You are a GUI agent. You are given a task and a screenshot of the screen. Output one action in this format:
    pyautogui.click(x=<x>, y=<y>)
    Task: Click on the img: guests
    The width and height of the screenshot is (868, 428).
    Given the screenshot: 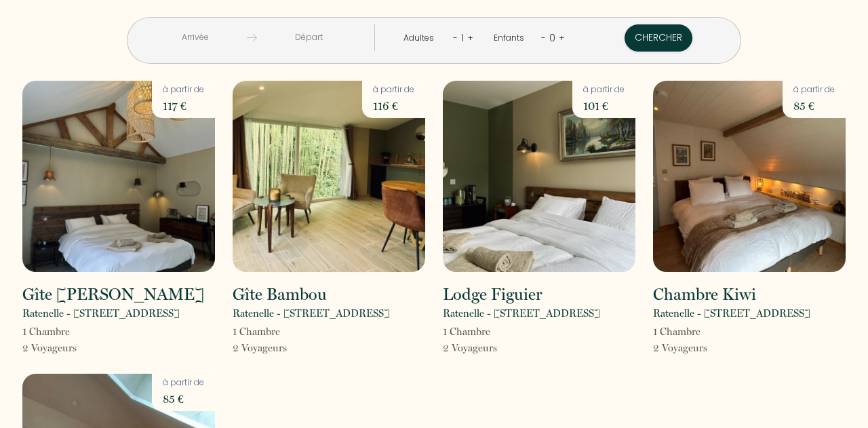 What is the action you would take?
    pyautogui.click(x=251, y=37)
    